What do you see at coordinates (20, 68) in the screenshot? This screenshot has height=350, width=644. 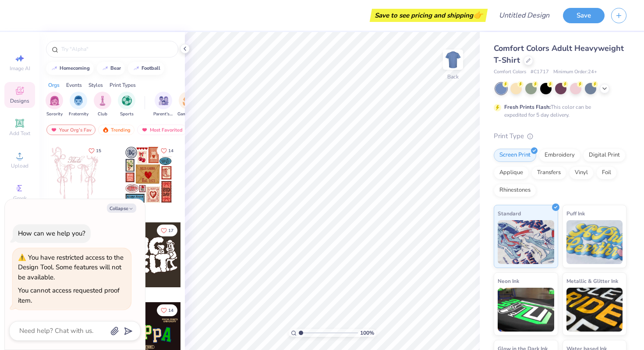 I see `span: Image AI` at bounding box center [20, 68].